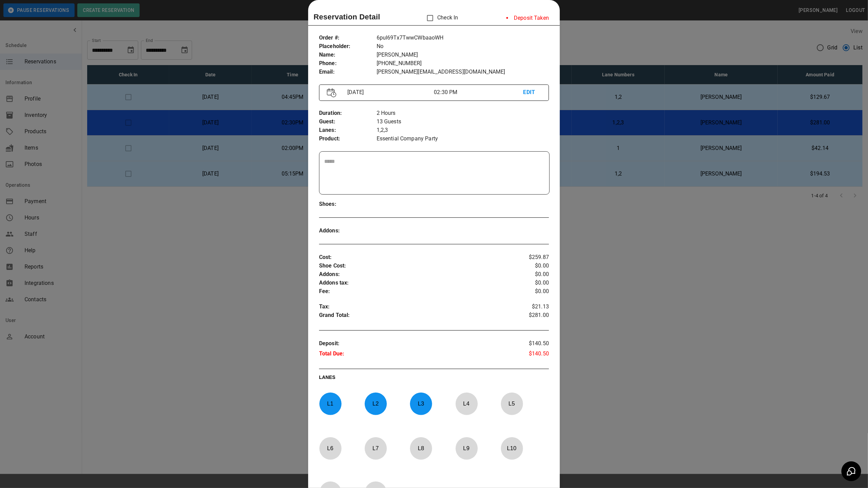 The image size is (868, 488). What do you see at coordinates (530, 307) in the screenshot?
I see `p: $21.13` at bounding box center [530, 307].